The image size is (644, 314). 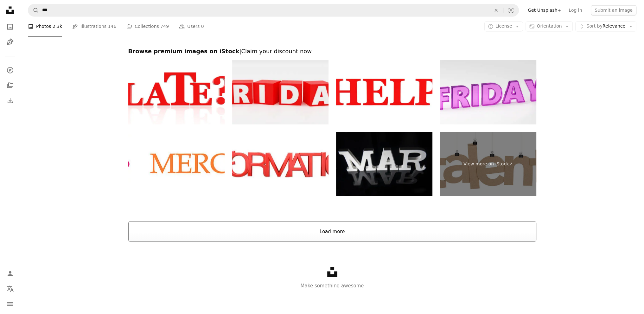 What do you see at coordinates (273, 10) in the screenshot?
I see `form: Find visuals sitewide` at bounding box center [273, 10].